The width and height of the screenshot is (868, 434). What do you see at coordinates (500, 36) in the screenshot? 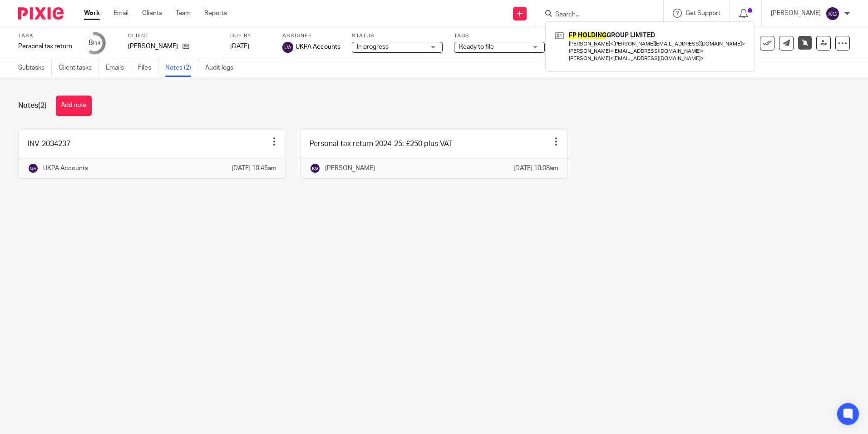
I see `label: Tags` at bounding box center [500, 36].